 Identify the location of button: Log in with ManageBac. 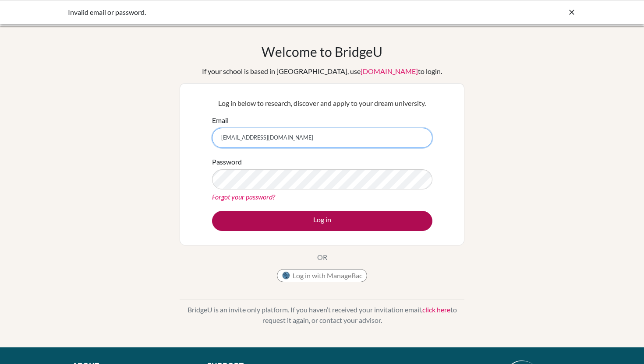
(322, 276).